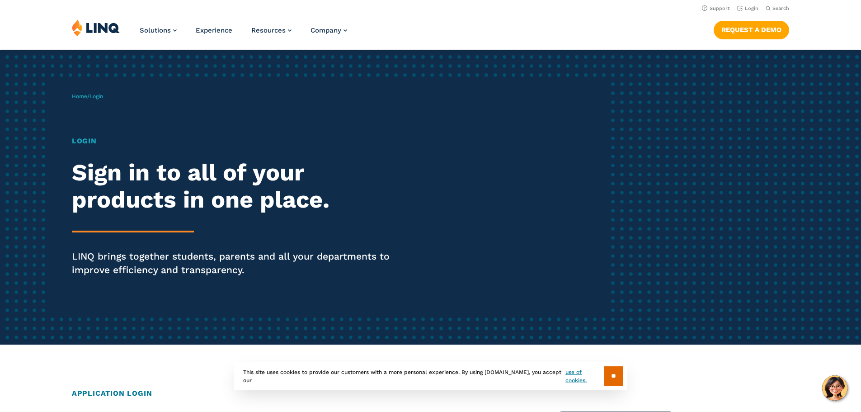  I want to click on span: Solutions, so click(155, 30).